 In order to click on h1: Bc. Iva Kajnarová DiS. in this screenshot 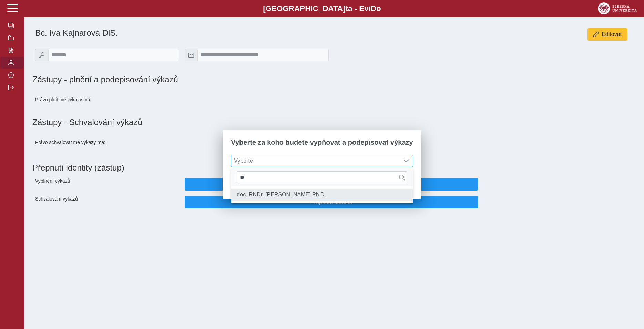, I will do `click(231, 33)`.